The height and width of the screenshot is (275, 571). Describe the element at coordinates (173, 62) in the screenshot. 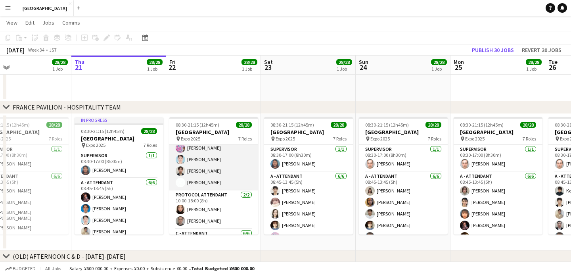

I see `span: Fri` at that location.